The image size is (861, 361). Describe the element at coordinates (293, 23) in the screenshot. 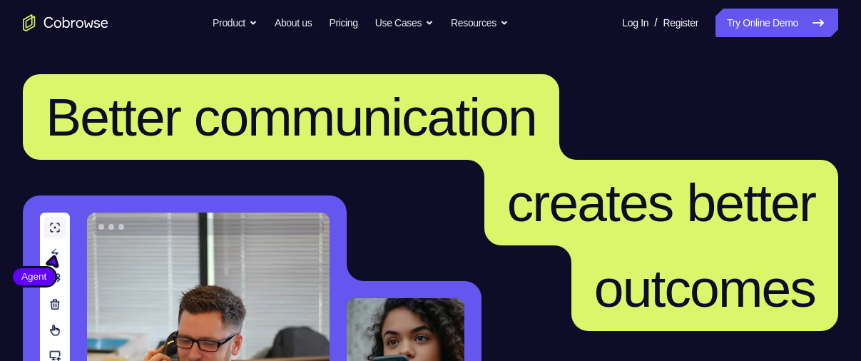

I see `a: About us` at that location.